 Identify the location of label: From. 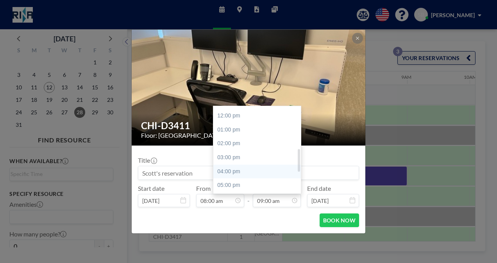
(203, 189).